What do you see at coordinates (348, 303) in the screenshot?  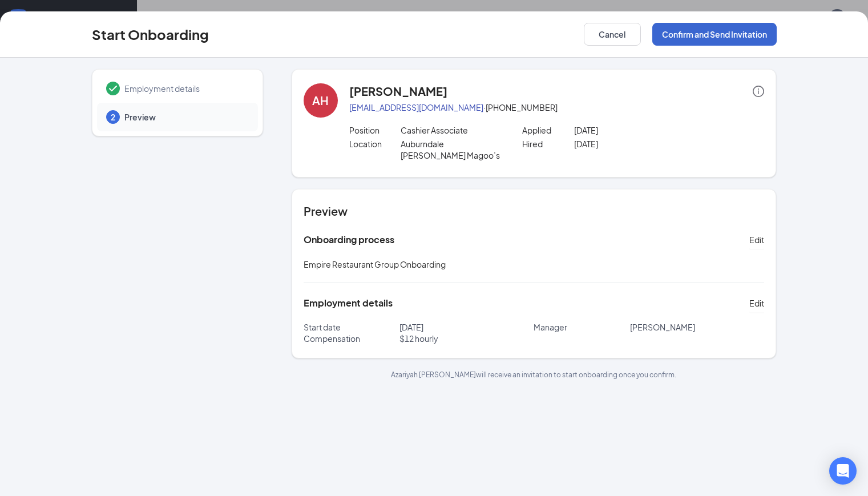 I see `h5: Employment details` at bounding box center [348, 303].